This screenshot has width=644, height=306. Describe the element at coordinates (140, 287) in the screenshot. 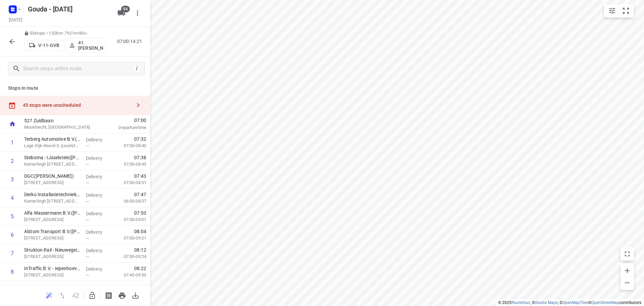

I see `span: 08:31` at that location.